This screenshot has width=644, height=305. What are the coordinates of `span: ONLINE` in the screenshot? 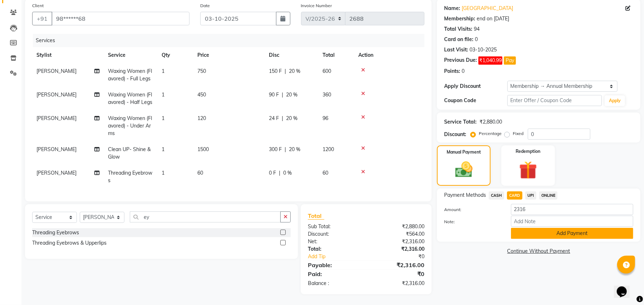 It's located at (548, 195).